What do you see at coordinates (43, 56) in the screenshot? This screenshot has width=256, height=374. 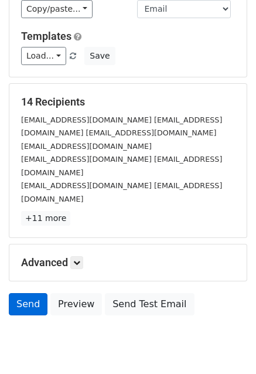 I see `a: Load...` at bounding box center [43, 56].